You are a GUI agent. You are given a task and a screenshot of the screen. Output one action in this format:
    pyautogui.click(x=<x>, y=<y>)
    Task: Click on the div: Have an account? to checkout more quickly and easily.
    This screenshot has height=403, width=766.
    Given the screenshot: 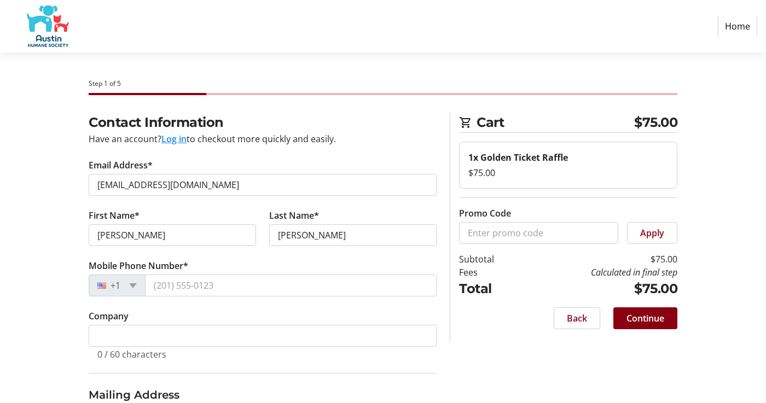 What is the action you would take?
    pyautogui.click(x=263, y=139)
    